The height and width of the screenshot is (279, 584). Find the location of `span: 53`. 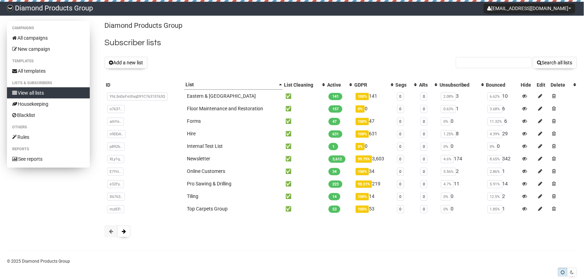

span: 53 is located at coordinates (334, 209).